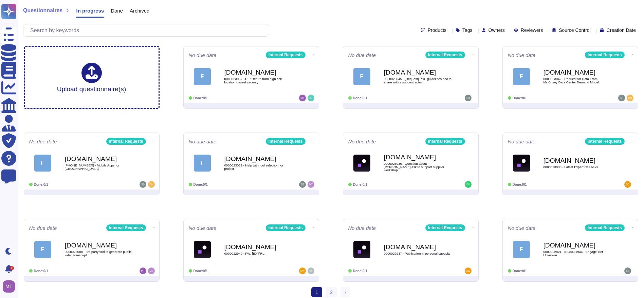  I want to click on span: 1, so click(317, 292).